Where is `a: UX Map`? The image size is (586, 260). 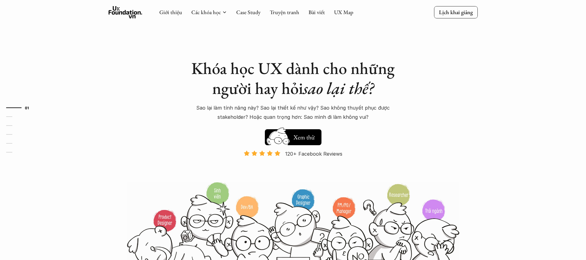
a: UX Map is located at coordinates (343, 12).